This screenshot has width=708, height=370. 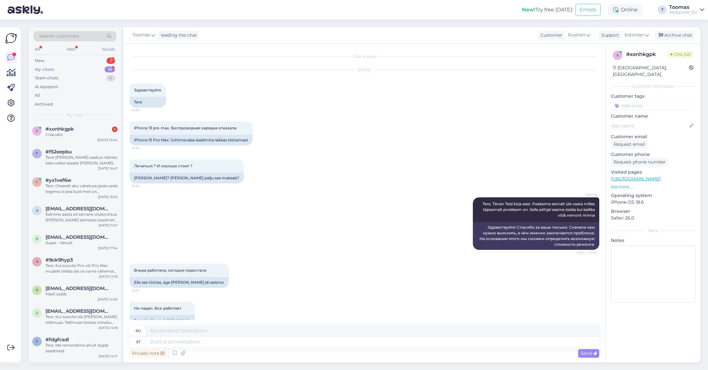 What do you see at coordinates (44, 104) in the screenshot?
I see `div: Archived` at bounding box center [44, 104].